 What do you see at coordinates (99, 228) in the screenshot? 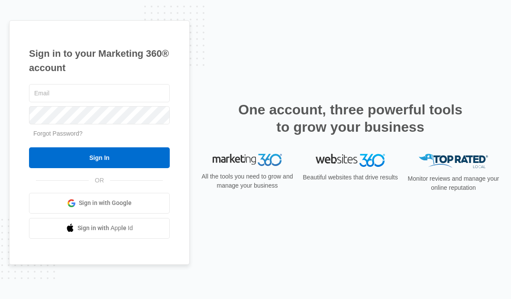
I see `a: Sign in with Apple Id` at bounding box center [99, 228].